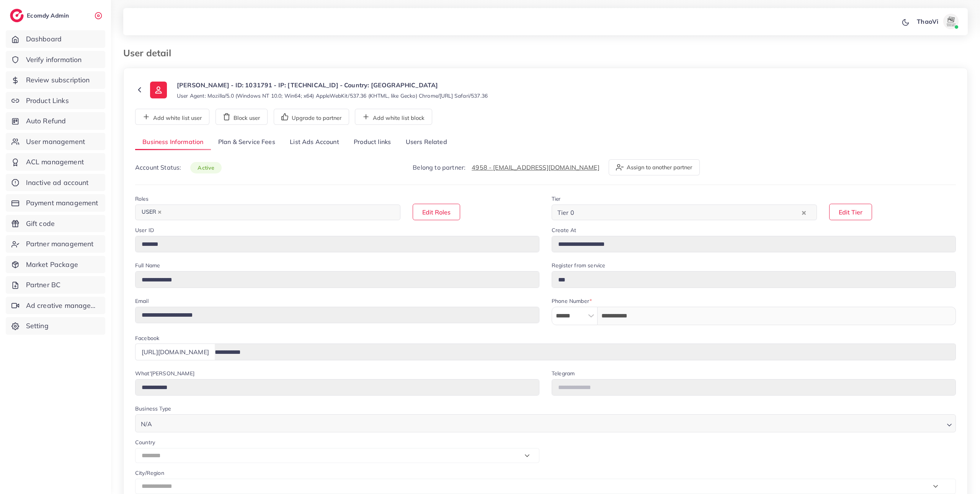 The height and width of the screenshot is (494, 980). I want to click on span: Setting, so click(37, 326).